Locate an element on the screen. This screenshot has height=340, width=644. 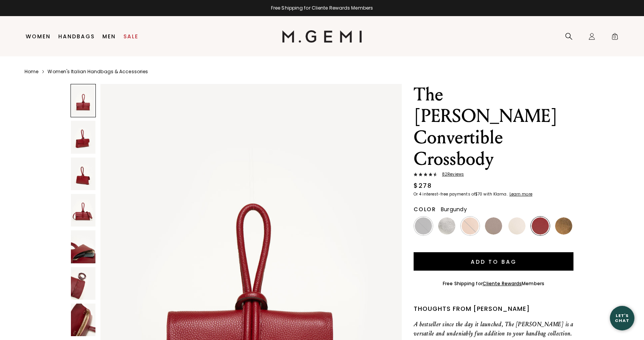
klarna-placement-style-body: with Klarna is located at coordinates (495, 194).